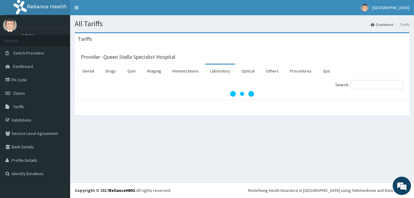  Describe the element at coordinates (377, 85) in the screenshot. I see `input: Search:` at that location.